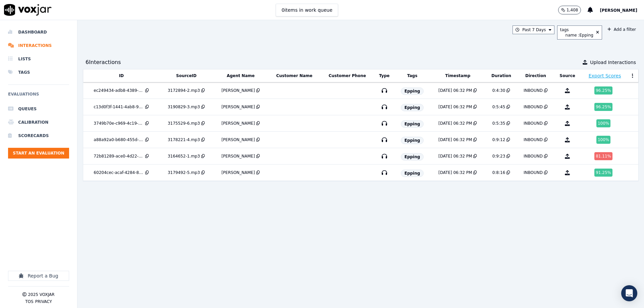  What do you see at coordinates (39, 32) in the screenshot?
I see `a: Dashboard` at bounding box center [39, 32].